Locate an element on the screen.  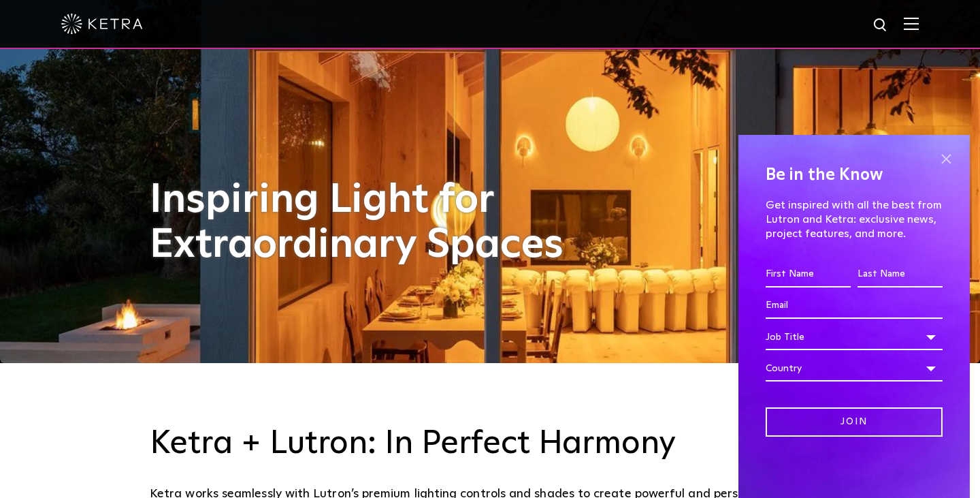
input: Join is located at coordinates (854, 422).